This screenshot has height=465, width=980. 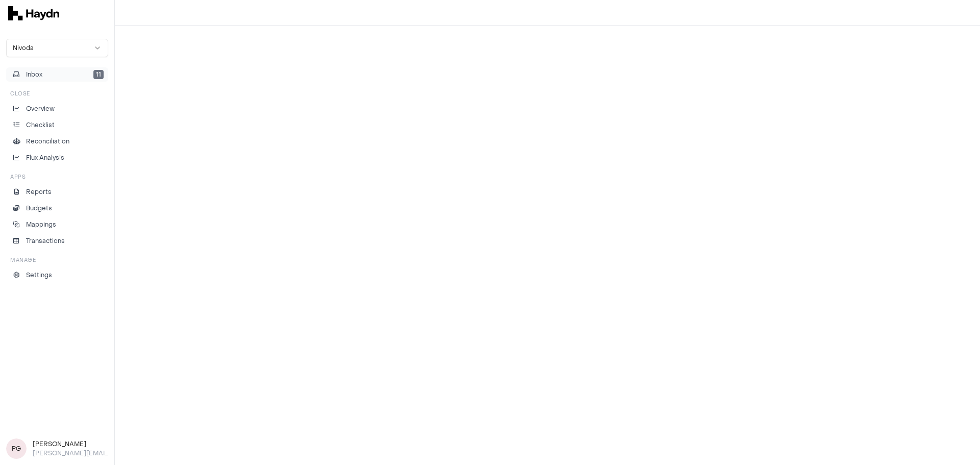 I want to click on span: 11, so click(x=99, y=75).